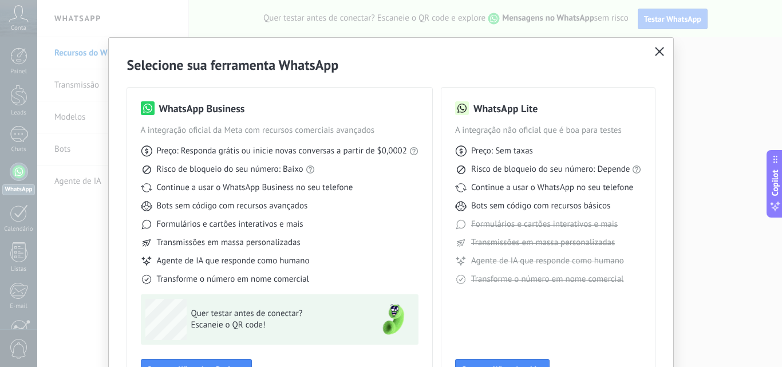  What do you see at coordinates (552, 188) in the screenshot?
I see `span: Continue a usar o WhatsApp no seu telefone` at bounding box center [552, 188].